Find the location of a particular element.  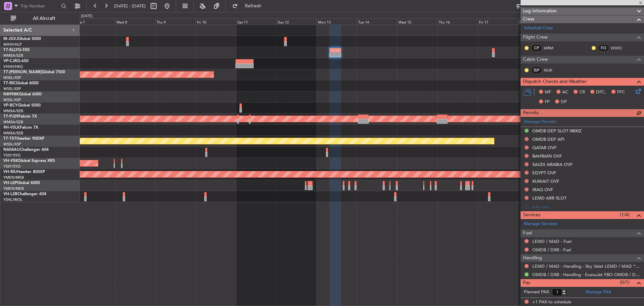

span: DP is located at coordinates (564, 102).